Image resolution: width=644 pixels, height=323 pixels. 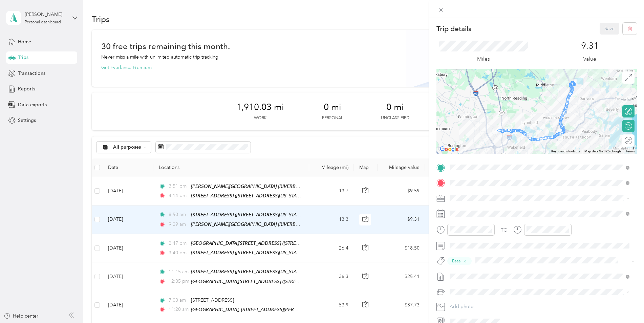 What do you see at coordinates (589, 46) in the screenshot?
I see `p: 9.31` at bounding box center [589, 46].